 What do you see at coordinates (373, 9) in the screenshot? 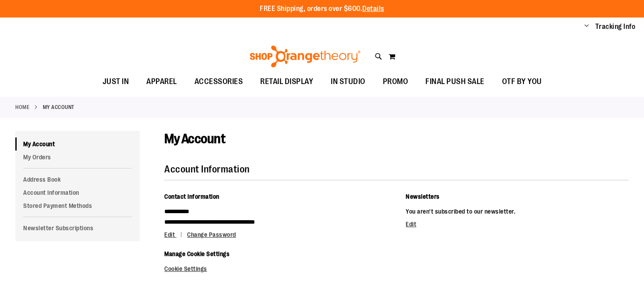
I see `a: Details` at bounding box center [373, 9].